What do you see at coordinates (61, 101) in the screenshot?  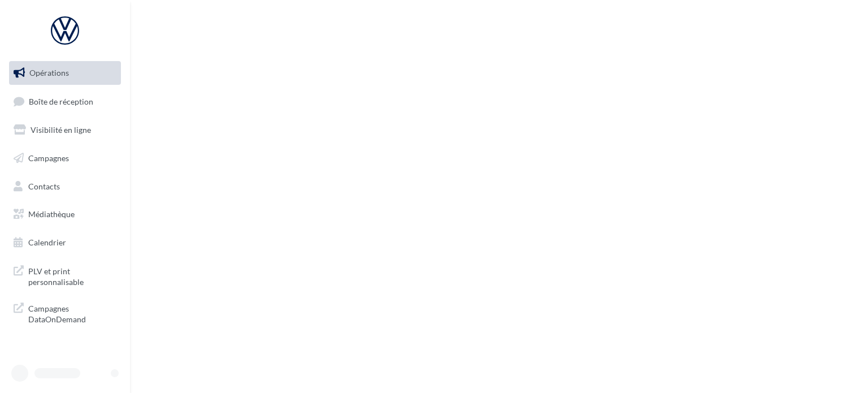 I see `span: Boîte de réception` at bounding box center [61, 101].